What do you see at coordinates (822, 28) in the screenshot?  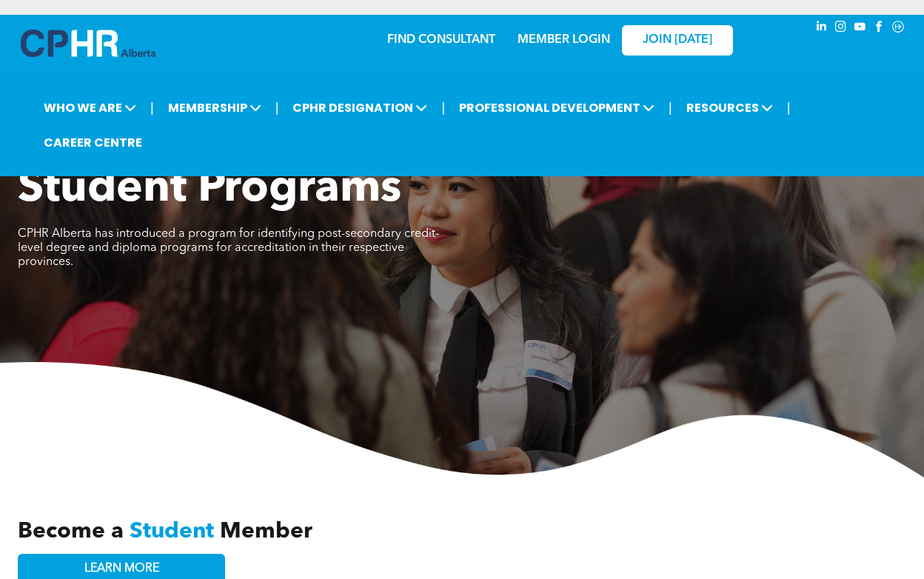 I see `a: linkedin` at bounding box center [822, 28].